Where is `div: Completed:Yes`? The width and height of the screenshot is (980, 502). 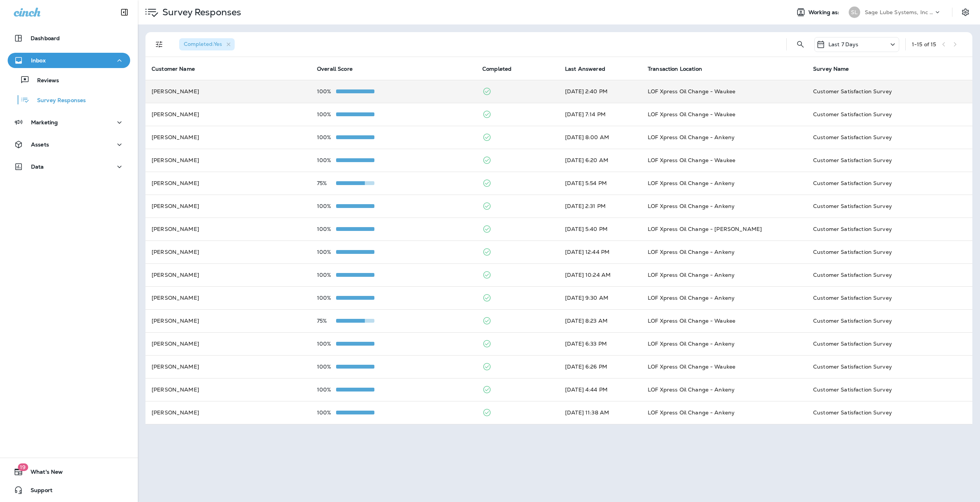
div: Completed:Yes is located at coordinates (207, 44).